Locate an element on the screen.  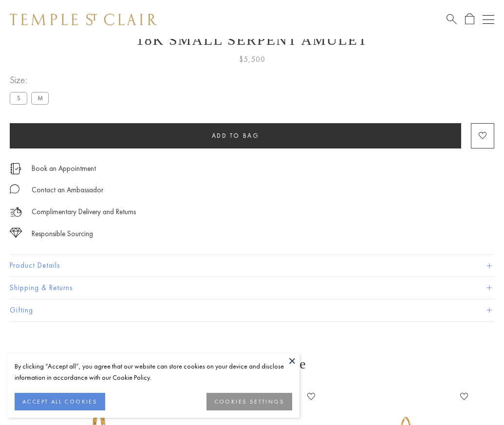
label: M is located at coordinates (40, 98).